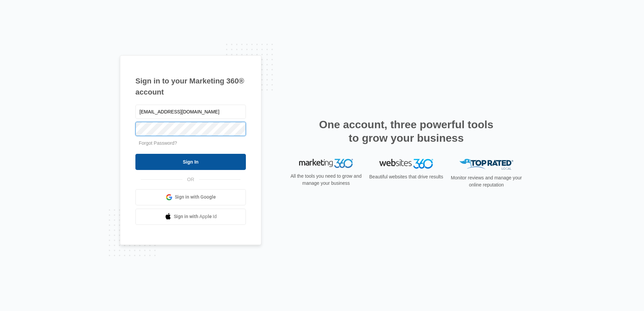 The image size is (644, 311). What do you see at coordinates (326, 180) in the screenshot?
I see `p: All the tools you need to grow and manage your business` at bounding box center [326, 180].